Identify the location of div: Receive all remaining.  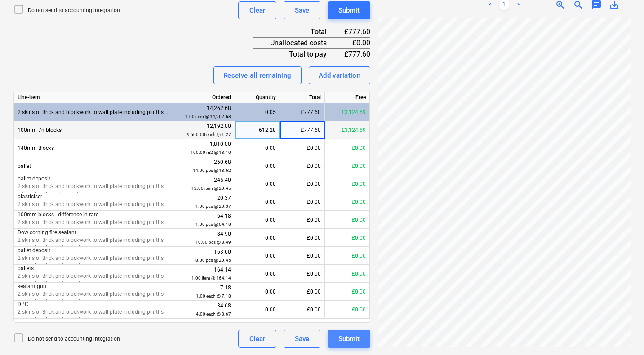
(258, 75).